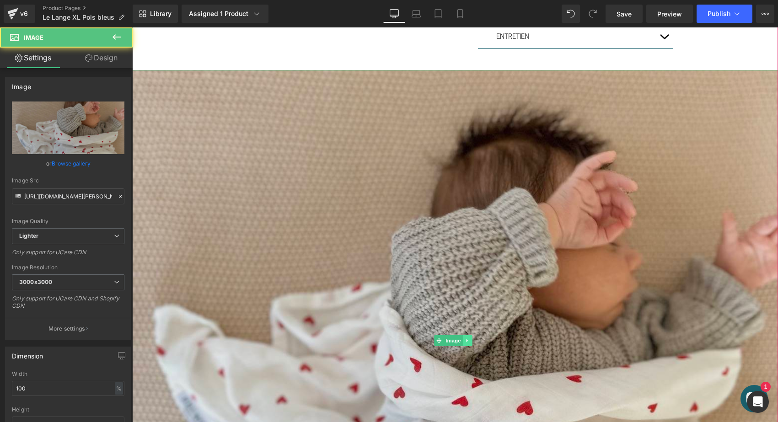  What do you see at coordinates (624, 14) in the screenshot?
I see `span: Save` at bounding box center [624, 14].